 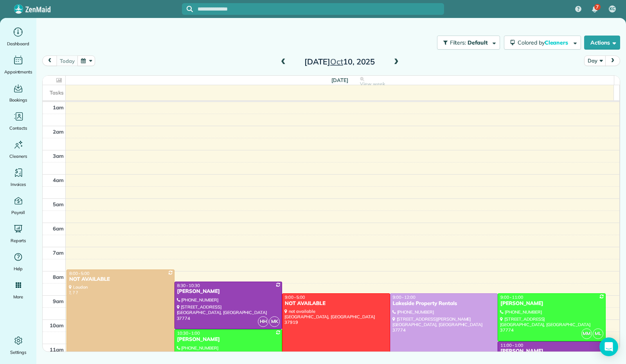 What do you see at coordinates (18, 44) in the screenshot?
I see `span: Dashboard` at bounding box center [18, 44].